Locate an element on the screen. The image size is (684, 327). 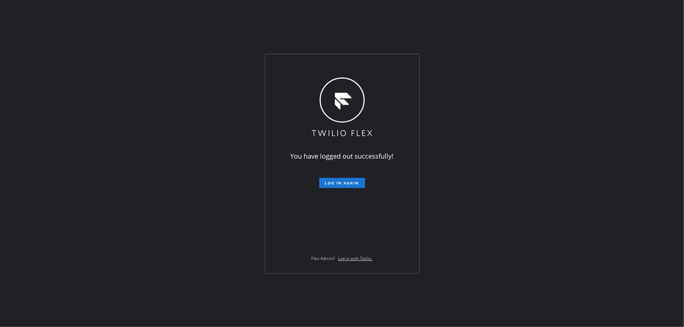
span: Log in with Twilio. is located at coordinates (355, 258).